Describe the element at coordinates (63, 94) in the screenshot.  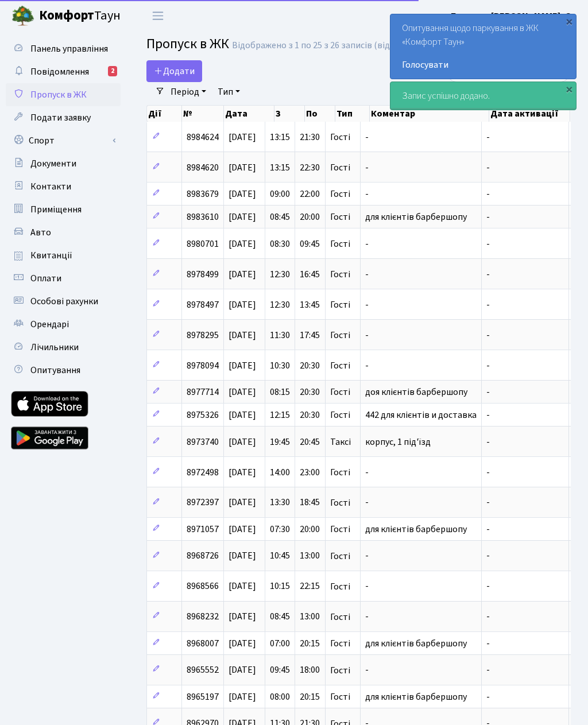
I see `a: Пропуск в ЖК` at that location.